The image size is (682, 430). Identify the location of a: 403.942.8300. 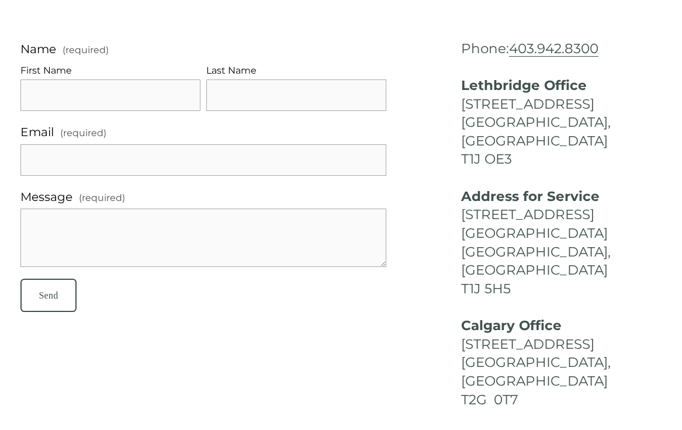
(554, 49).